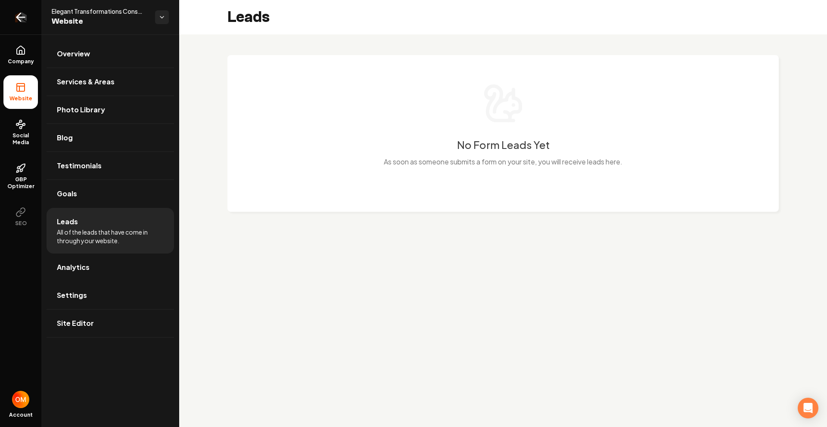 The image size is (827, 427). What do you see at coordinates (67, 194) in the screenshot?
I see `span: Goals` at bounding box center [67, 194].